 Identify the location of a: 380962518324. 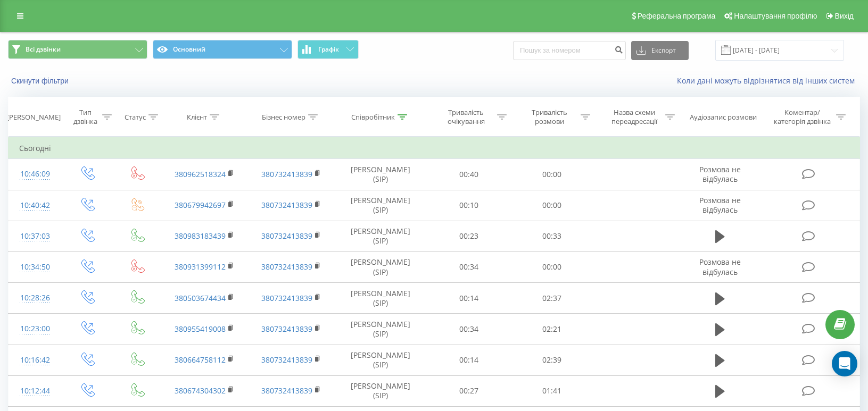
(200, 174).